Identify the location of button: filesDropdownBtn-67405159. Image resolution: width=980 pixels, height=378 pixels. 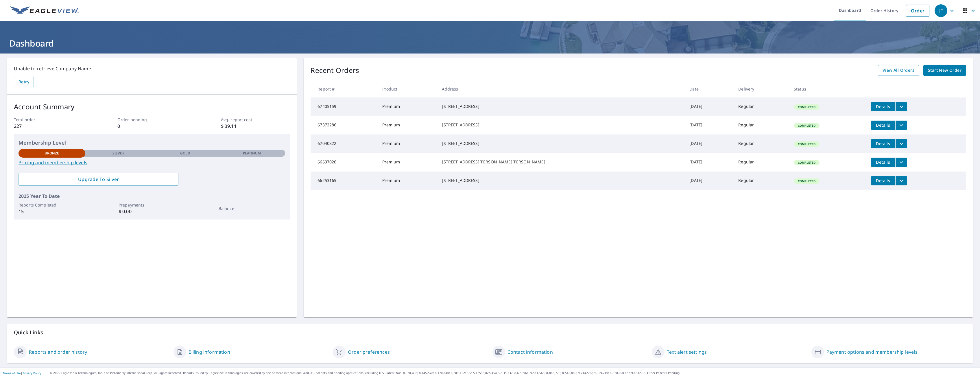
(901, 107).